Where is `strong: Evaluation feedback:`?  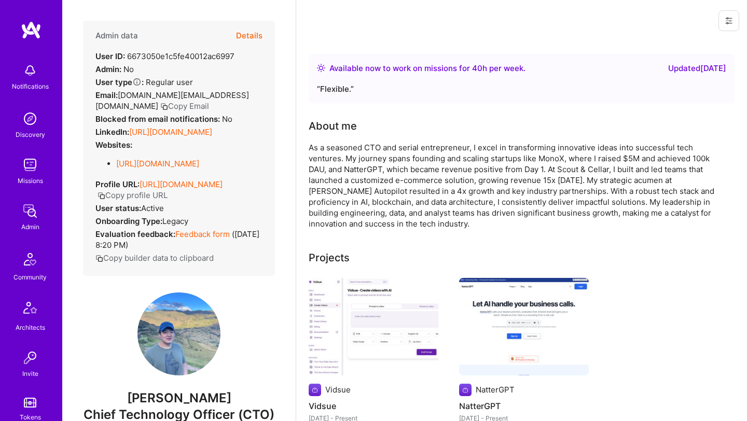
strong: Evaluation feedback: is located at coordinates (135, 234).